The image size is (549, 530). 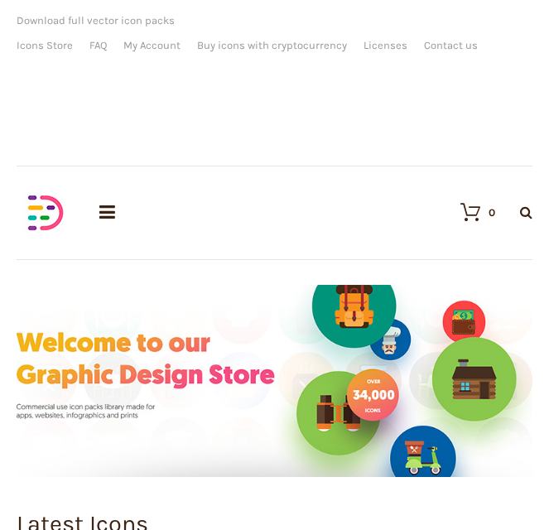 I want to click on a: FAQ, so click(x=98, y=45).